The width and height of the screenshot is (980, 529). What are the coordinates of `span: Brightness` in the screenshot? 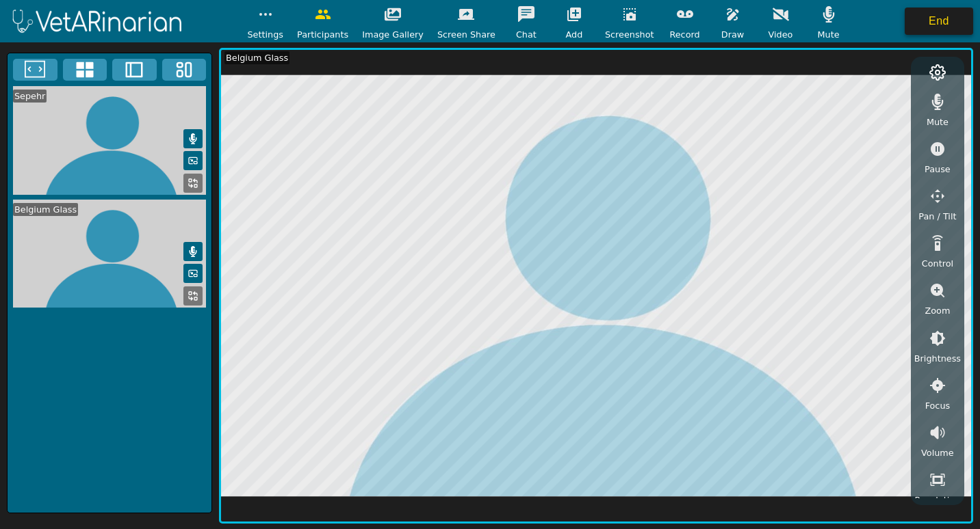 It's located at (938, 358).